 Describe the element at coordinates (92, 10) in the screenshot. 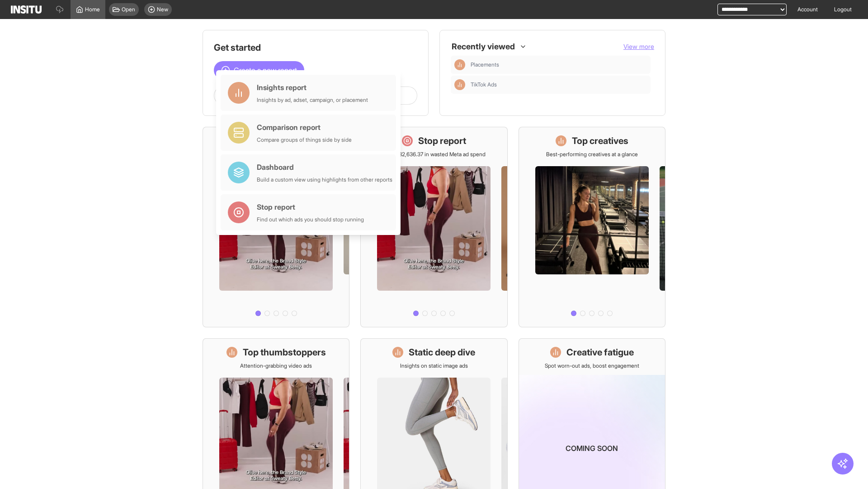

I see `span: Home` at that location.